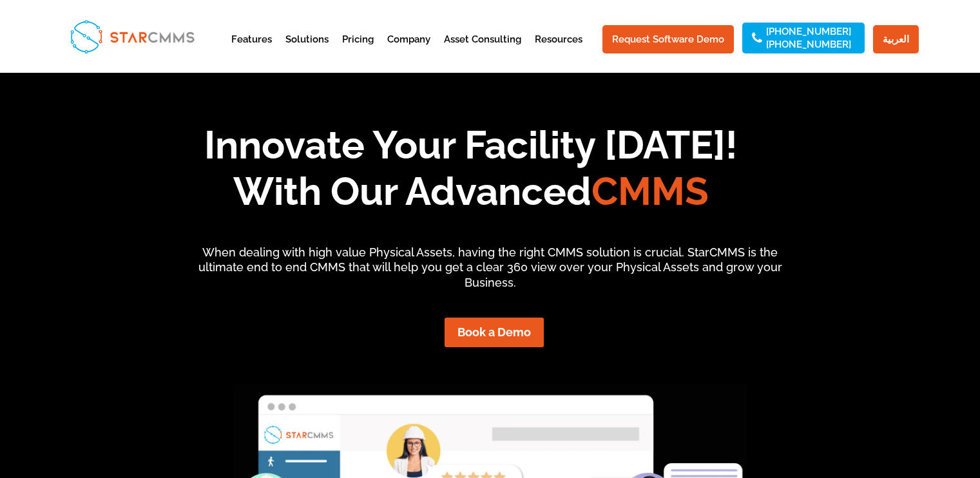 The width and height of the screenshot is (980, 478). I want to click on a: Company, so click(409, 50).